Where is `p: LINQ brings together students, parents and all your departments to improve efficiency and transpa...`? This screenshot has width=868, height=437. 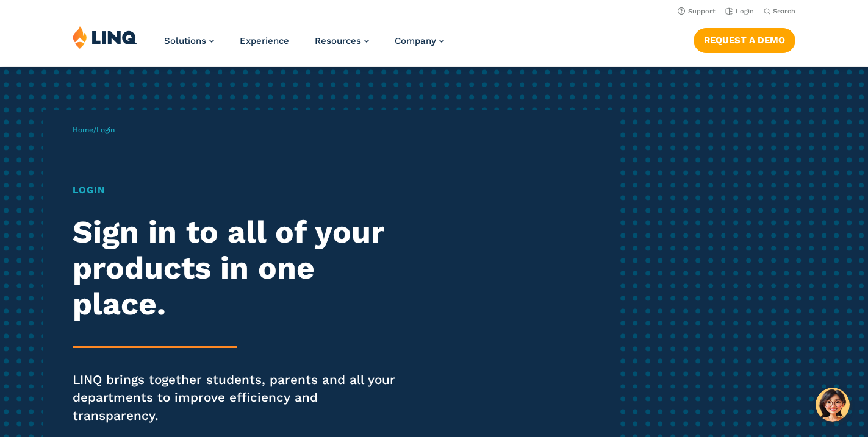
p: LINQ brings together students, parents and all your departments to improve efficiency and transpa... is located at coordinates (240, 398).